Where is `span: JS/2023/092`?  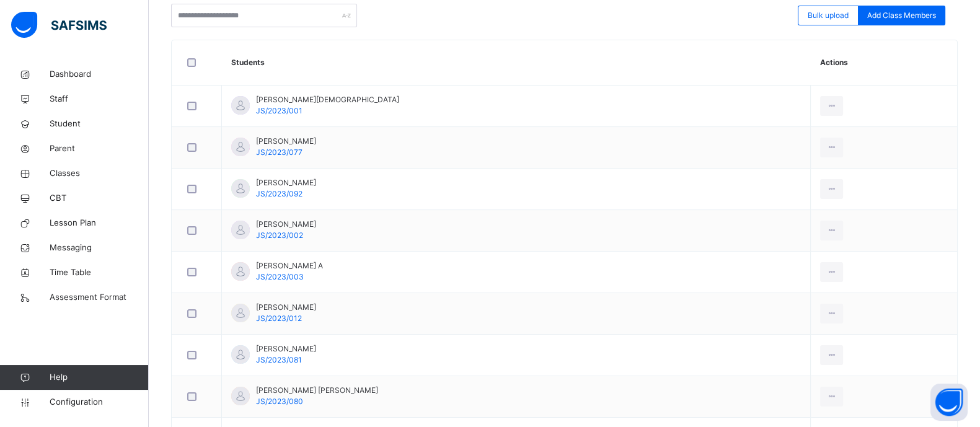 span: JS/2023/092 is located at coordinates (279, 193).